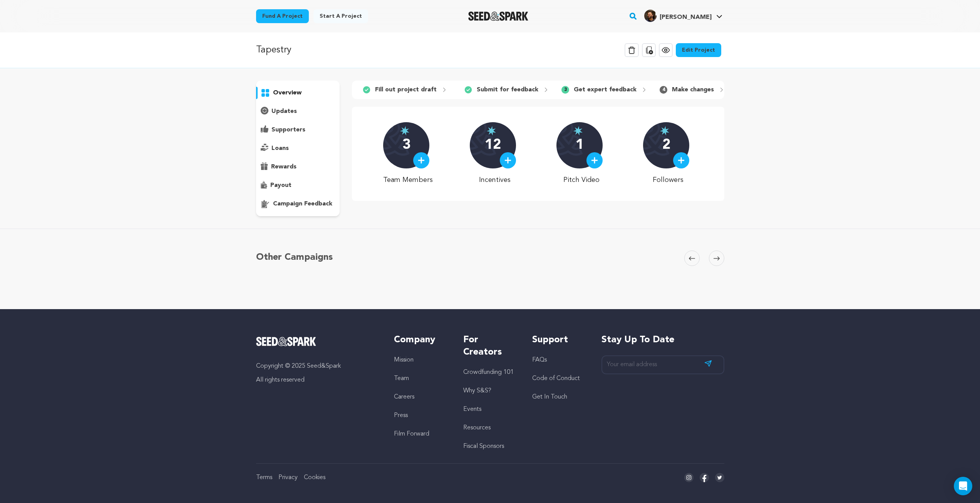 Image resolution: width=980 pixels, height=503 pixels. I want to click on h5: Support, so click(559, 340).